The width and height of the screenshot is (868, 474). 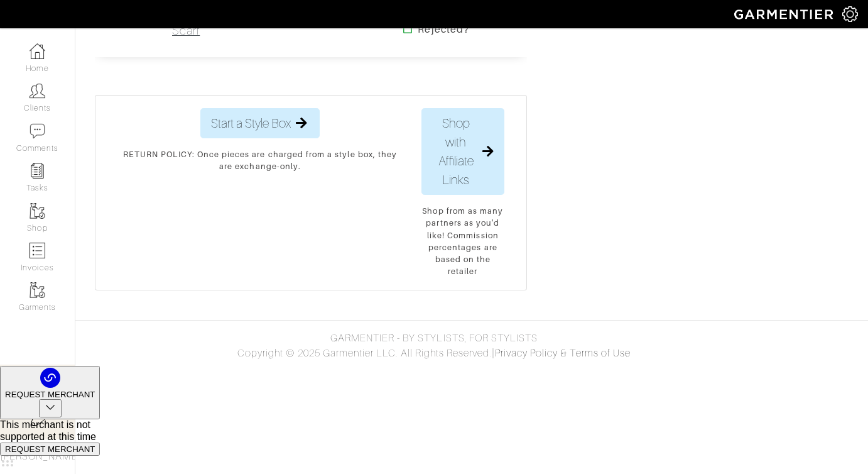 I want to click on a: Privacy Policy & Terms of Use, so click(x=563, y=353).